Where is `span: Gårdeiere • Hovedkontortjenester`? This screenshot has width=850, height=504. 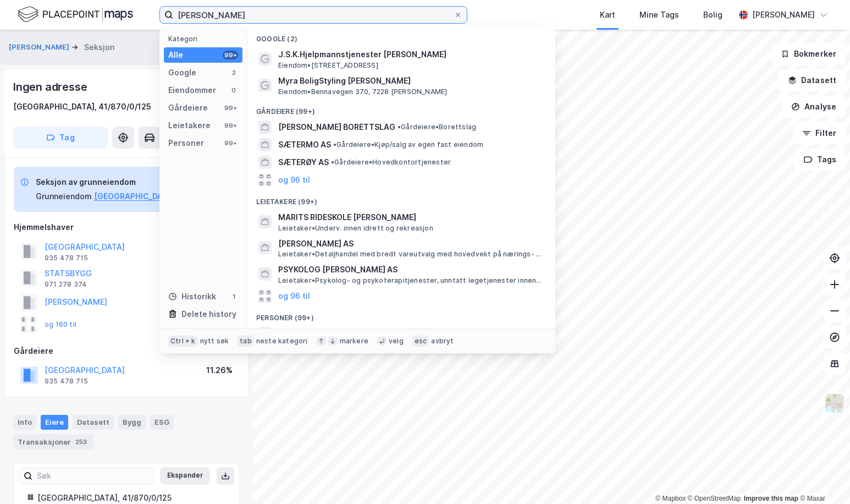
span: Gårdeiere • Hovedkontortjenester is located at coordinates (391, 163).